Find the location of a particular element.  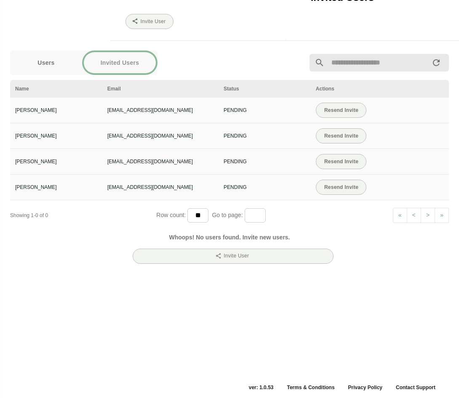

a: Terms & Conditions is located at coordinates (310, 387).